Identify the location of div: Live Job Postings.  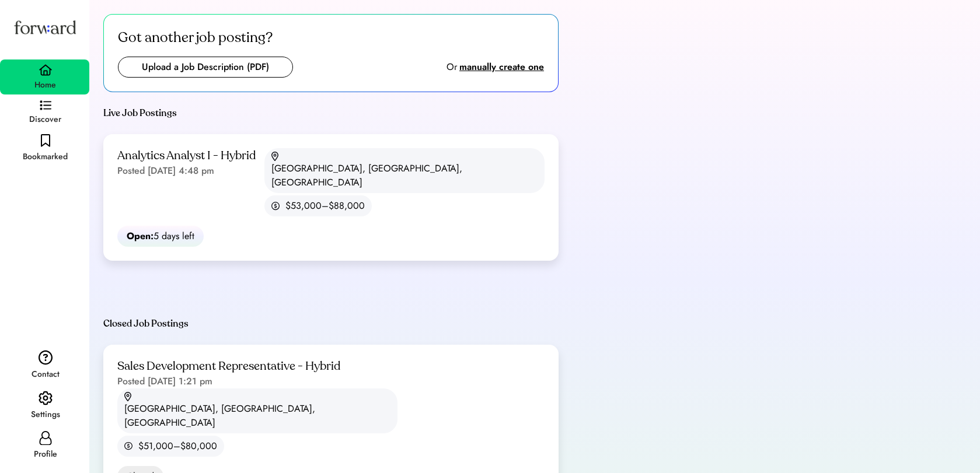
(140, 113).